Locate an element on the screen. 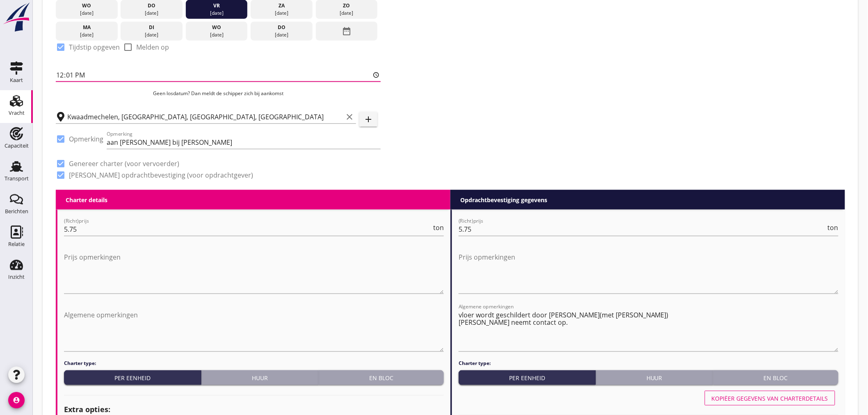 The width and height of the screenshot is (868, 415). p: Geen losdatum? Dan meldt de schipper zich bij aankomst is located at coordinates (218, 94).